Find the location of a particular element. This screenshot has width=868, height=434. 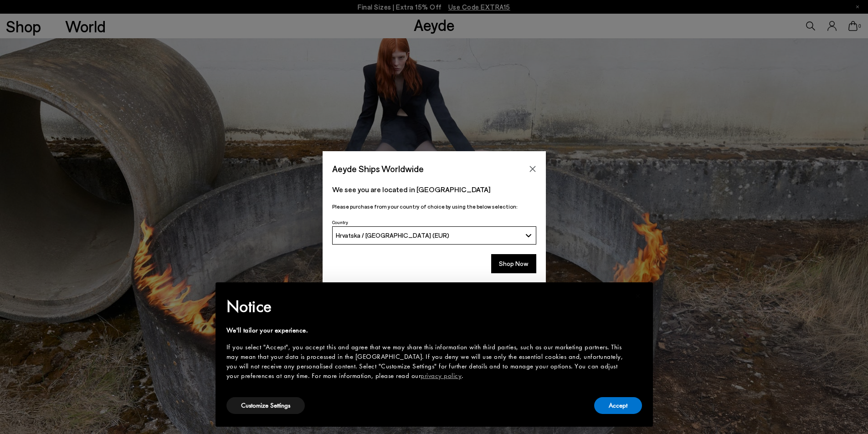

h2: Notice is located at coordinates (427, 307).